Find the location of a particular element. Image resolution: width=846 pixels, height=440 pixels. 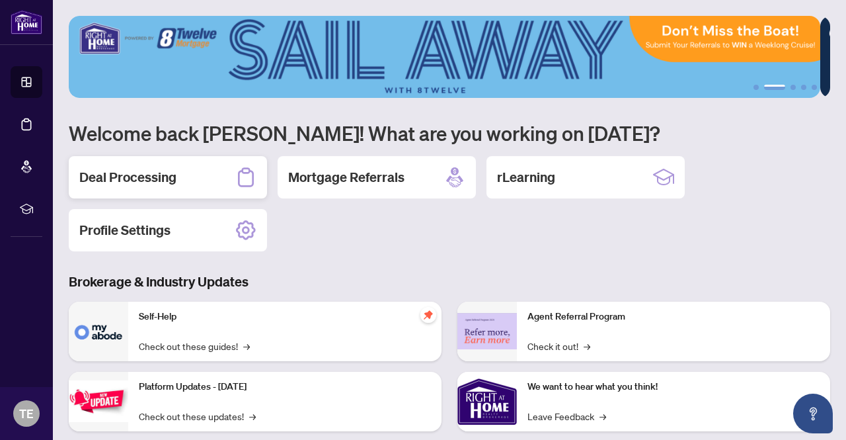

h2: Deal Processing is located at coordinates (128, 177).